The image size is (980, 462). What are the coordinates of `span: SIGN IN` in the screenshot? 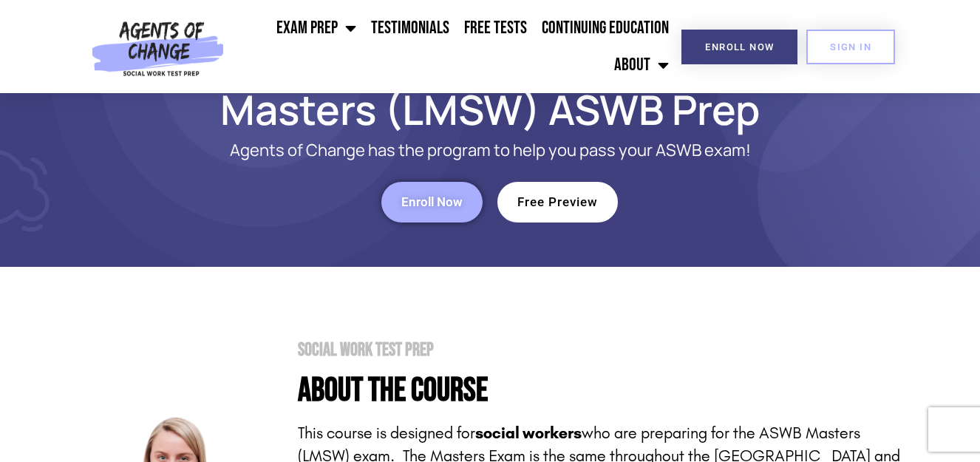 It's located at (850, 47).